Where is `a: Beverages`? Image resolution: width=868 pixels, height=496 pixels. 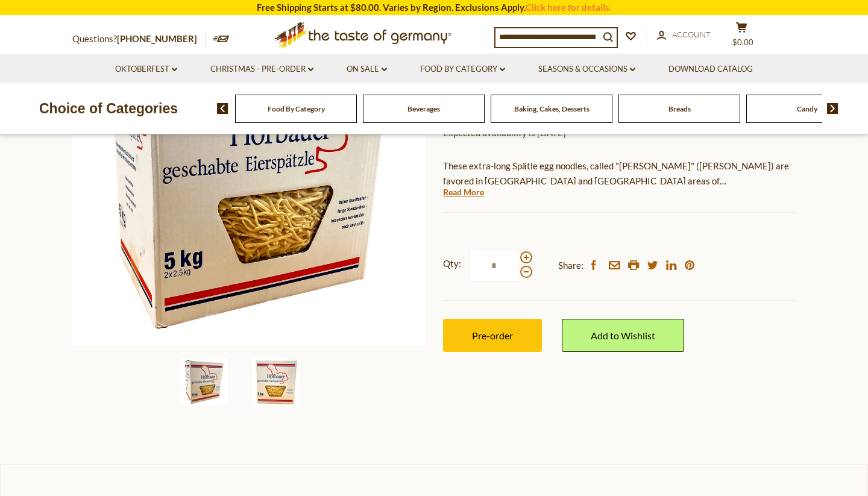 a: Beverages is located at coordinates (424, 108).